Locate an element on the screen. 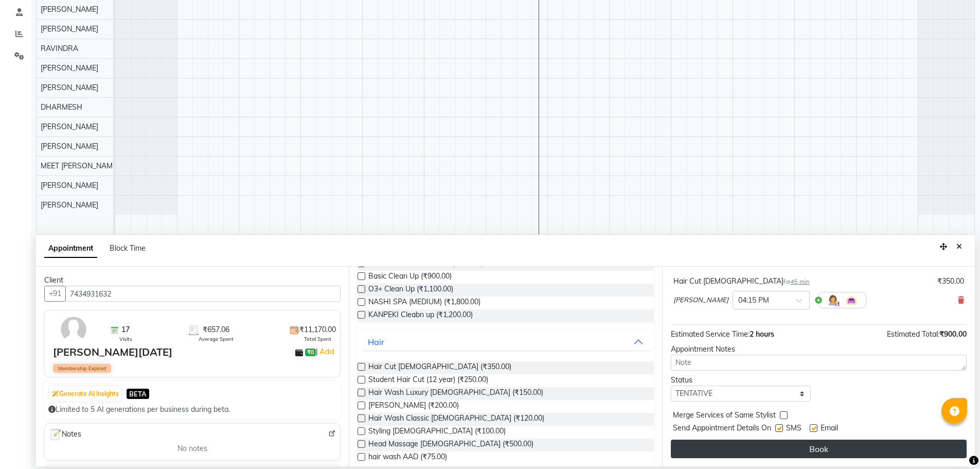  span: Block Time is located at coordinates (127, 249).